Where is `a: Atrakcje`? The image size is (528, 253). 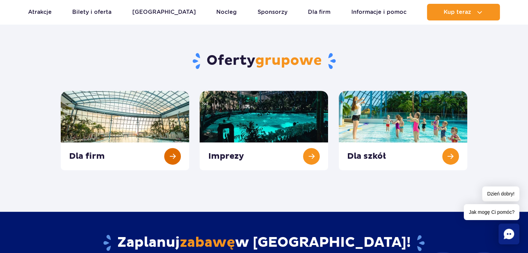
a: Atrakcje is located at coordinates (40, 12).